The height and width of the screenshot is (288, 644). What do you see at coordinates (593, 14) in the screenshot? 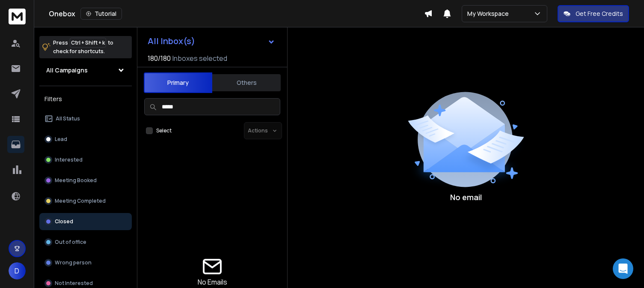
I see `button: Get Free Credits` at bounding box center [593, 14].